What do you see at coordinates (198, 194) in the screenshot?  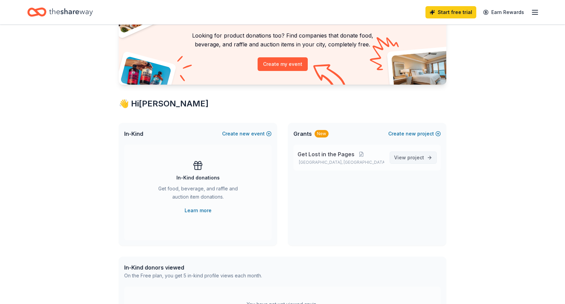 I see `div: Get food, beverage, and raffle and auction item donations.` at bounding box center [198, 194].